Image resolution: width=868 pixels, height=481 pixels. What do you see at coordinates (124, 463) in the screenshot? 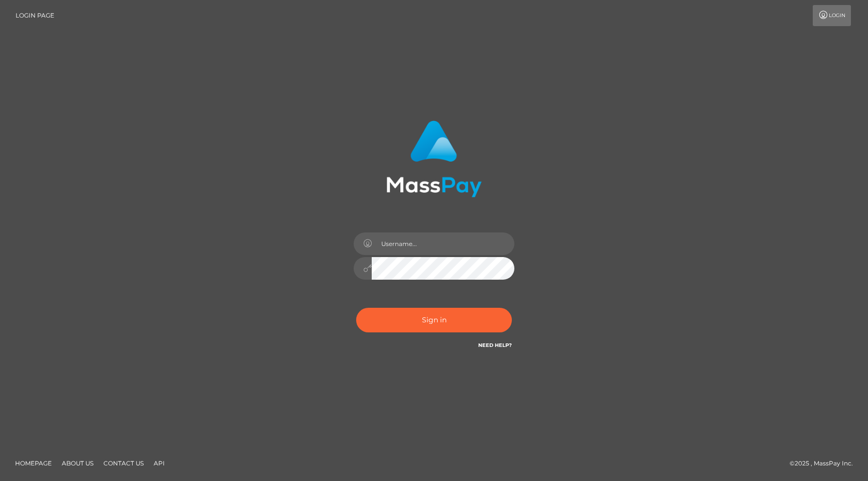
I see `a: Contact Us` at bounding box center [124, 463].